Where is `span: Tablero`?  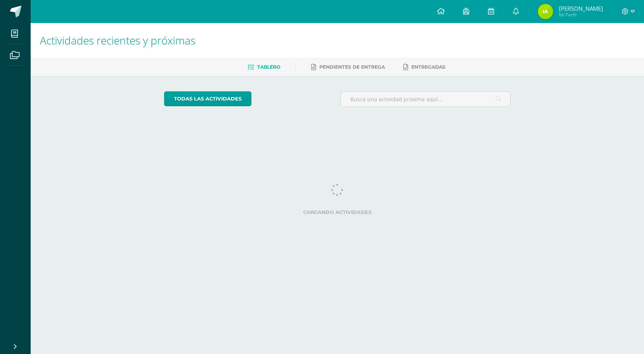
span: Tablero is located at coordinates (269, 67).